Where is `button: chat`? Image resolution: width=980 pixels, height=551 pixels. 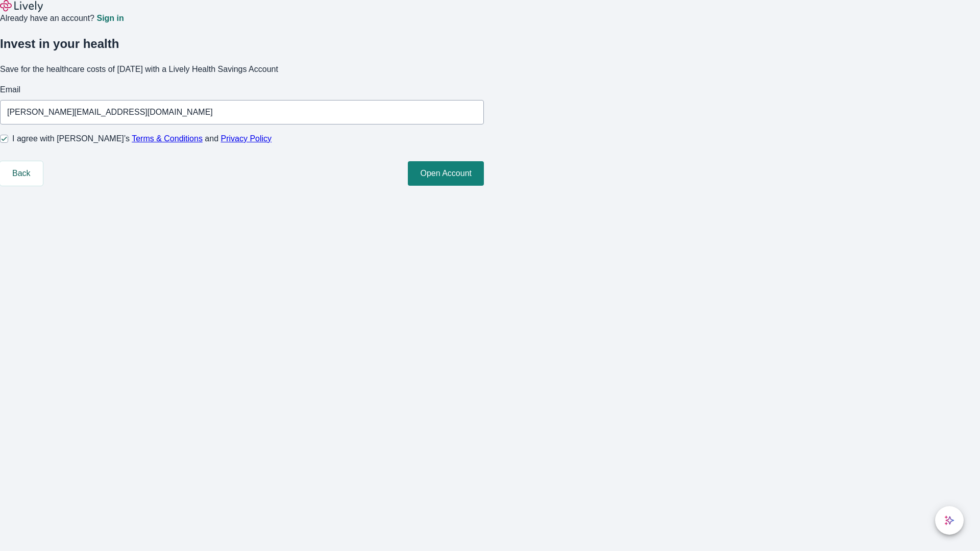
button: chat is located at coordinates (950, 521).